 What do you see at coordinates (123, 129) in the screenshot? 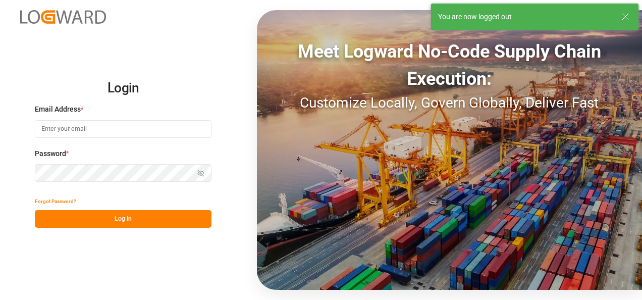
I see `input: Enter your email` at bounding box center [123, 129].